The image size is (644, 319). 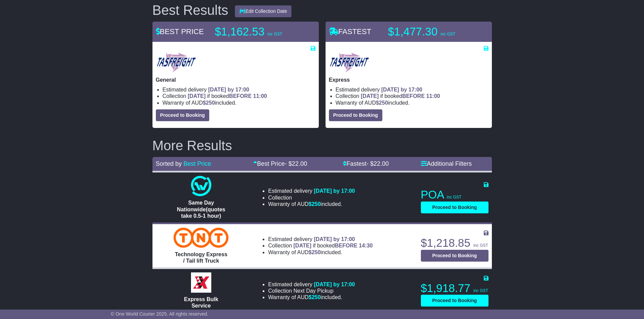 What do you see at coordinates (349, 63) in the screenshot?
I see `img: Tasfreight: Express` at bounding box center [349, 63].